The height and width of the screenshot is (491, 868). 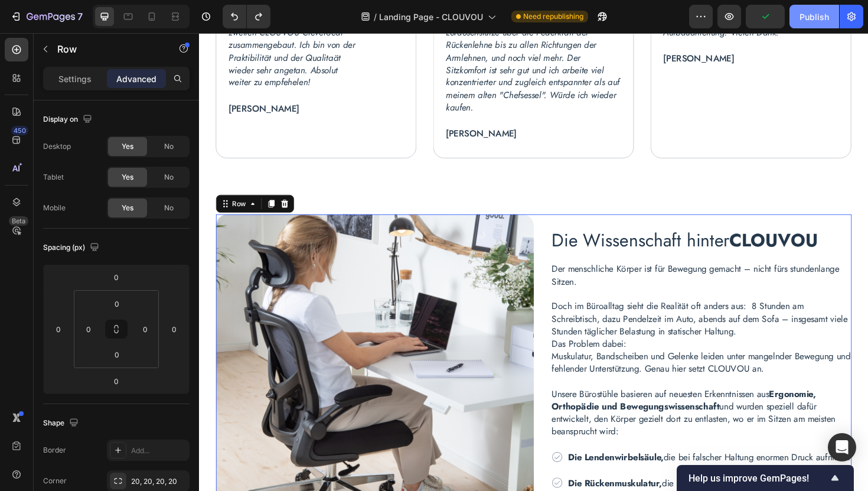 What do you see at coordinates (814, 17) in the screenshot?
I see `button: Publish` at bounding box center [814, 17].